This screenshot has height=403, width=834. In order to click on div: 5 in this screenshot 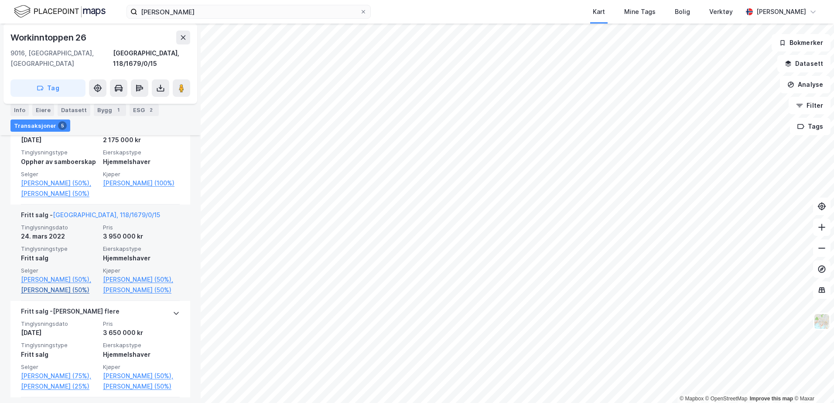, I will do `click(62, 126)`.